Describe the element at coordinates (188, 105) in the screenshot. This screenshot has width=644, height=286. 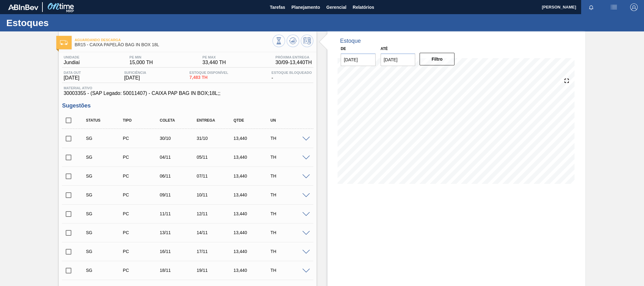
I see `h3: Sugestões` at that location.